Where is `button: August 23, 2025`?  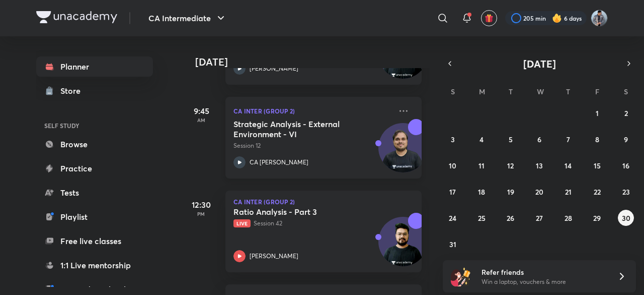 button: August 23, 2025 is located at coordinates (626, 192).